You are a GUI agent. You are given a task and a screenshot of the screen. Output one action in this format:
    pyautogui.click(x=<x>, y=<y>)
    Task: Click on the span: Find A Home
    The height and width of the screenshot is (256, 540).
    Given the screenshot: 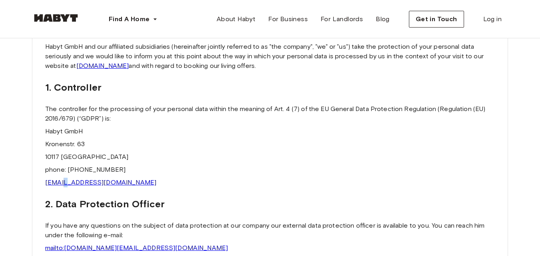 What is the action you would take?
    pyautogui.click(x=129, y=19)
    